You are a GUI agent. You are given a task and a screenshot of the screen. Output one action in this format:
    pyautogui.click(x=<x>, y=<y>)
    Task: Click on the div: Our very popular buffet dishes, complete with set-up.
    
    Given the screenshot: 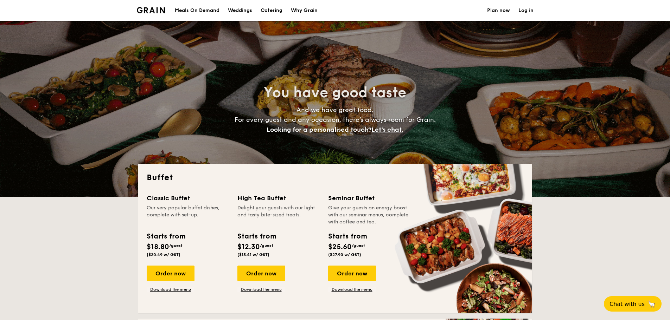 What is the action you would take?
    pyautogui.click(x=188, y=215)
    